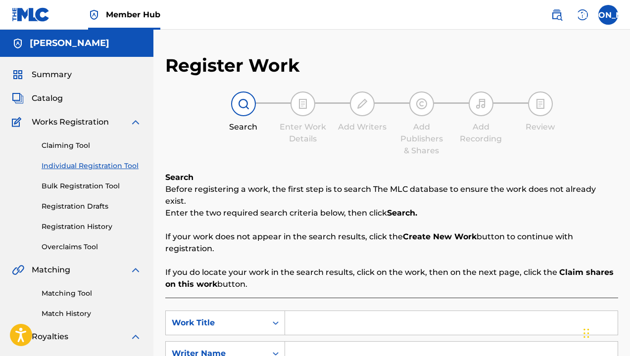  What do you see at coordinates (243, 104) in the screenshot?
I see `img: step indicator icon for Search` at bounding box center [243, 104].